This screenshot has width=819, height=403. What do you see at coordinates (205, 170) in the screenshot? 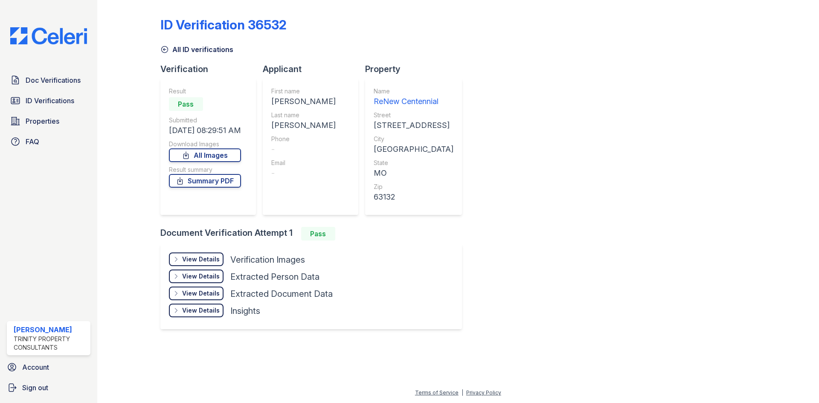
I see `div: Result summary` at bounding box center [205, 170].